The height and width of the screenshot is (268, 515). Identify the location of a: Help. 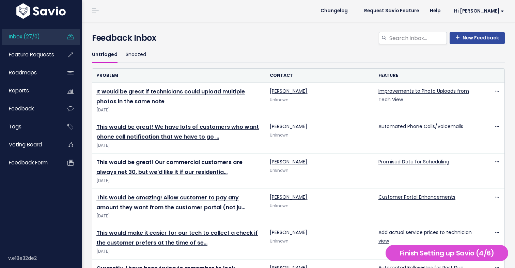
(435, 11).